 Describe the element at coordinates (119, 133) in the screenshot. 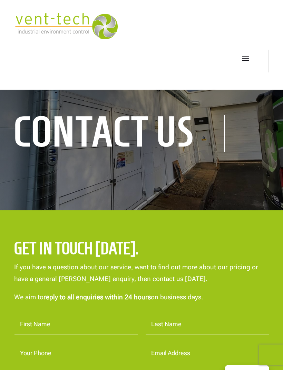

I see `h1: contact us` at that location.